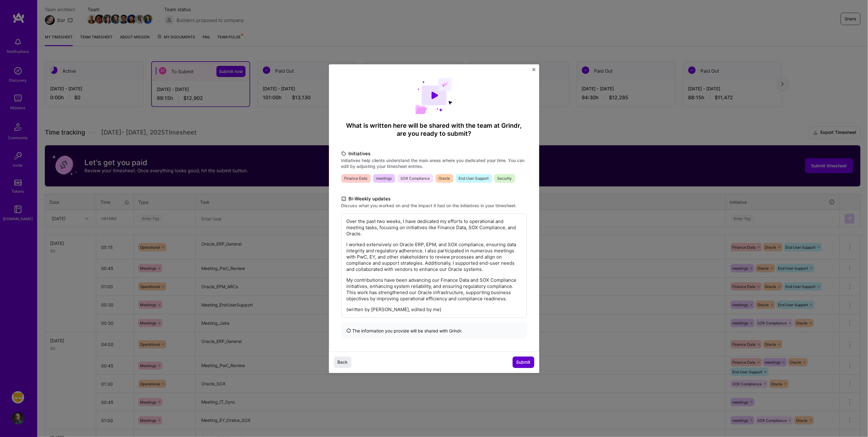  I want to click on label: Initiatives, so click(434, 153).